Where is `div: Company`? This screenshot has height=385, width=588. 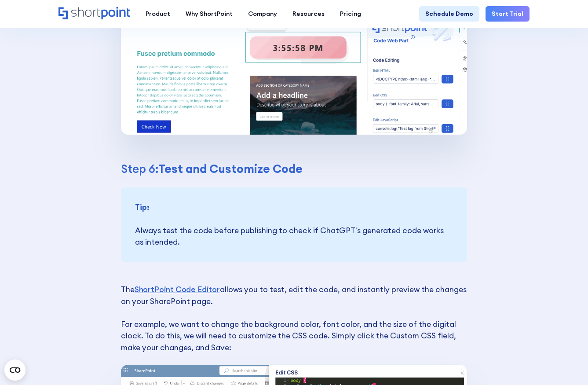 div: Company is located at coordinates (262, 14).